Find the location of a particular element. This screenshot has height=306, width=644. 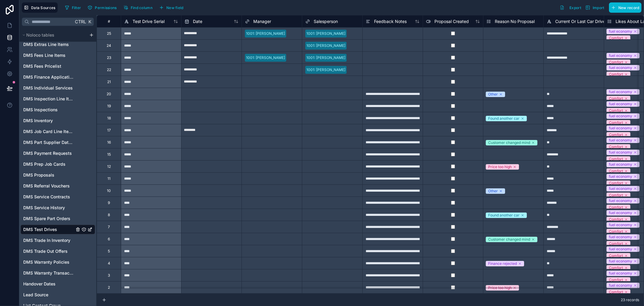

button: Find column is located at coordinates (138, 7).